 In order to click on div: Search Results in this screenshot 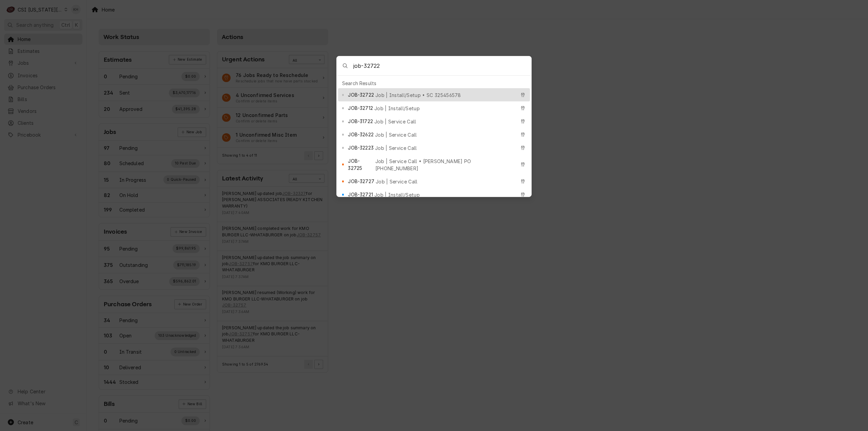, I will do `click(434, 83)`.